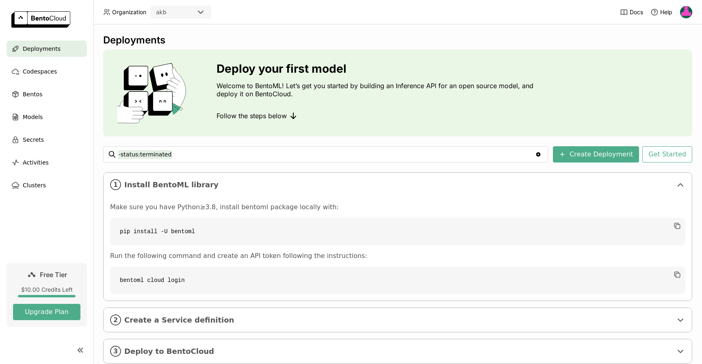  What do you see at coordinates (34, 185) in the screenshot?
I see `span: Clusters` at bounding box center [34, 185].